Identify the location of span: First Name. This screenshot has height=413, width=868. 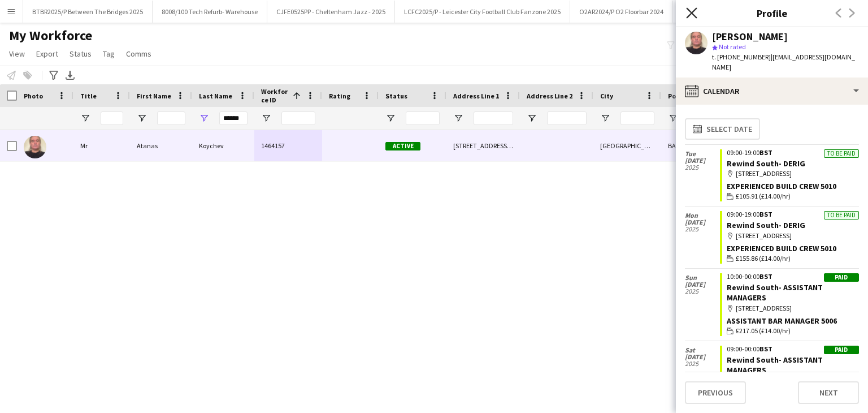
(153, 96).